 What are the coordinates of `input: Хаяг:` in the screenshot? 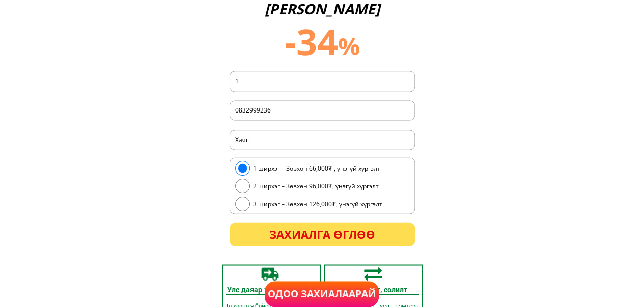 It's located at (322, 140).